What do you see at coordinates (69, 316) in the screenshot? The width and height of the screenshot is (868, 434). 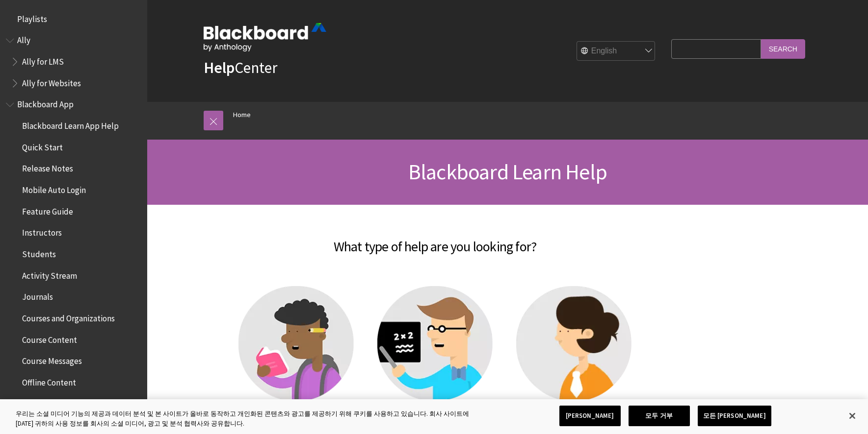 I see `span: Courses and Organizations` at bounding box center [69, 316].